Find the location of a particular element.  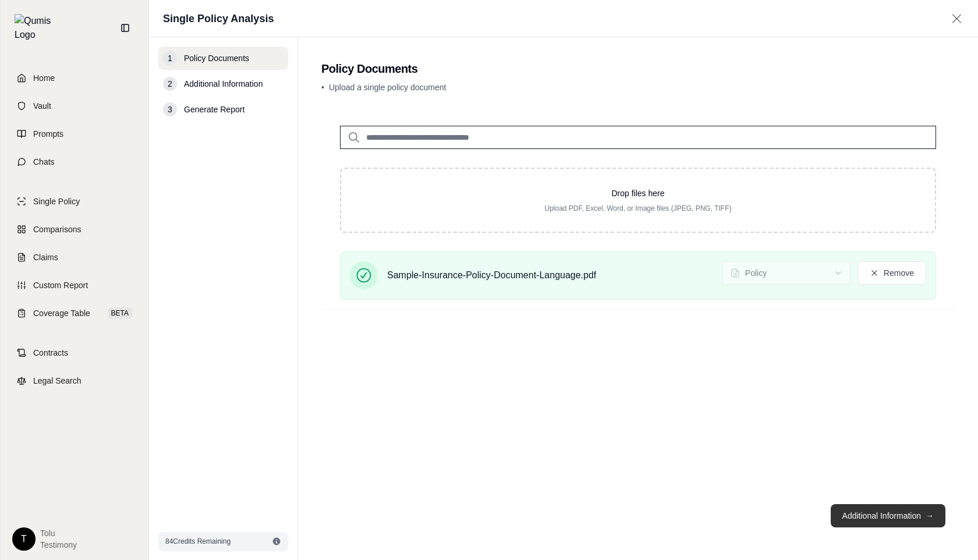

div: 2 is located at coordinates (170, 84).